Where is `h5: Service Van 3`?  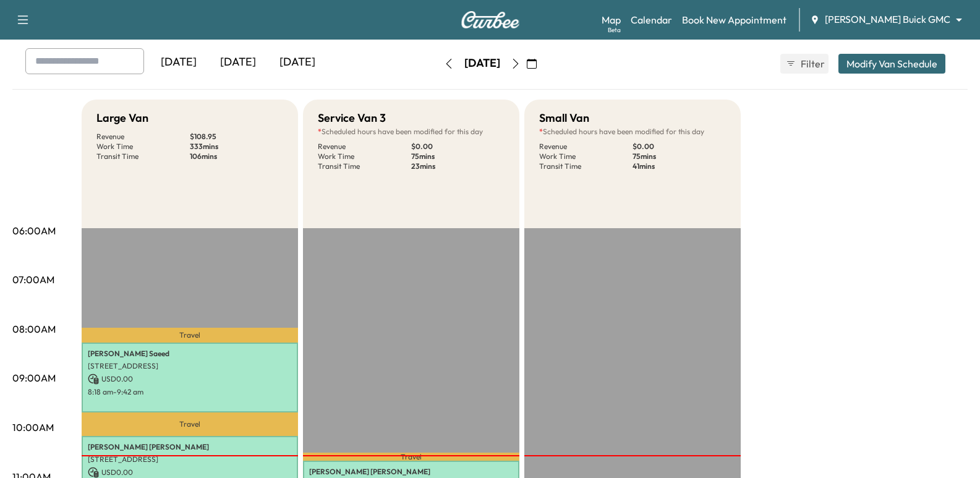
h5: Service Van 3 is located at coordinates (352, 118).